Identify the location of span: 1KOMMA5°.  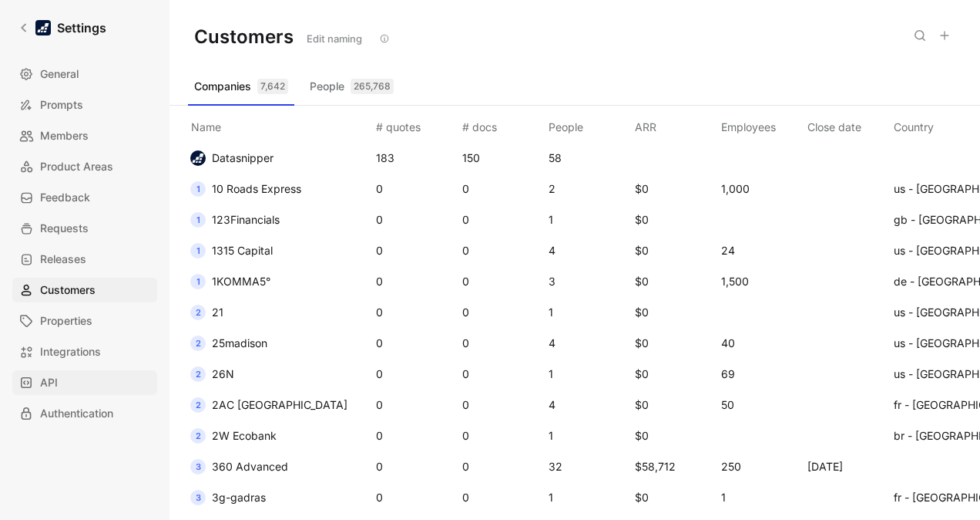
(241, 281).